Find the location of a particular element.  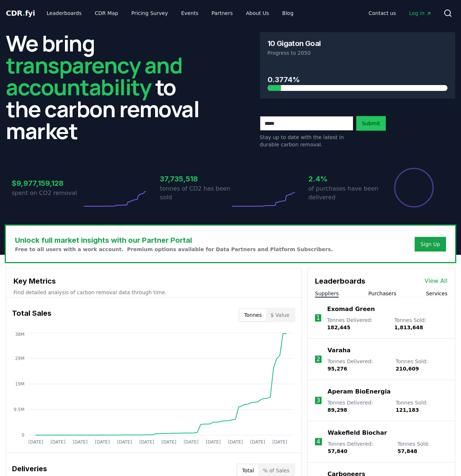

tspan: 19M is located at coordinates (20, 384).